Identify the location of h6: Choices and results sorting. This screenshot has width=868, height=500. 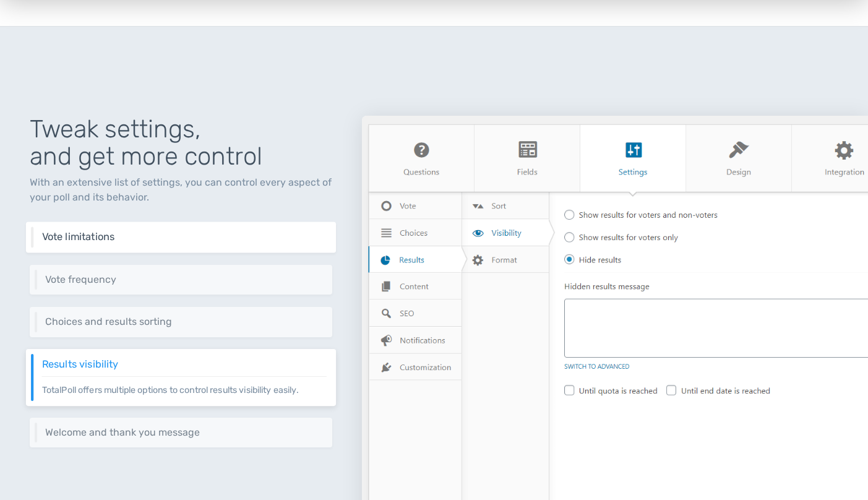
(184, 322).